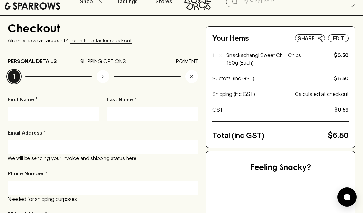  Describe the element at coordinates (268, 136) in the screenshot. I see `p: Total (inc GST)` at that location.